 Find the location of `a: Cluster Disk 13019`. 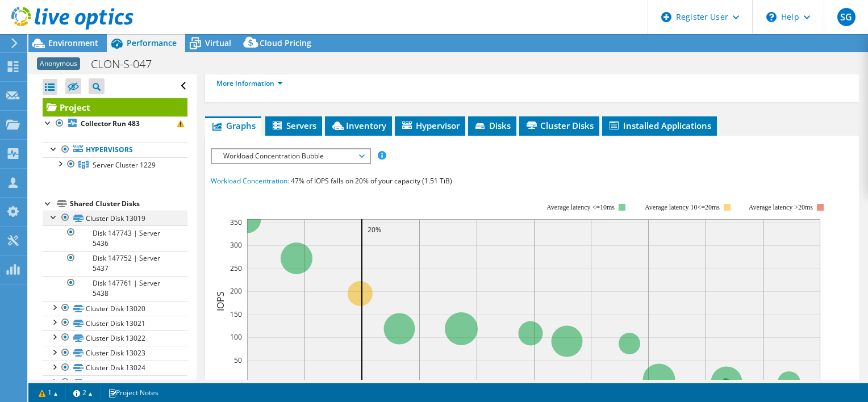

a: Cluster Disk 13019 is located at coordinates (115, 218).